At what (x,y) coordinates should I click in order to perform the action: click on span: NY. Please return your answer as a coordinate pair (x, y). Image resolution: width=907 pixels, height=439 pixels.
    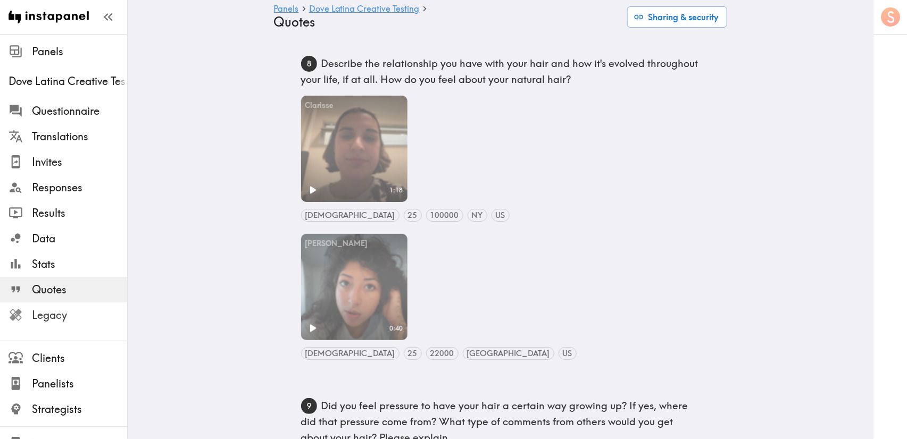
    Looking at the image, I should click on (477, 215).